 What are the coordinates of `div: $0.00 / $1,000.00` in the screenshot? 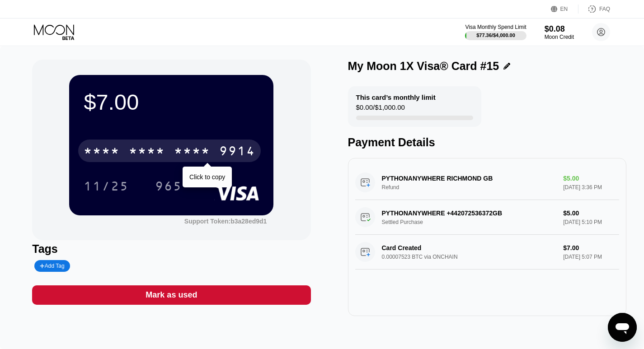 It's located at (381, 109).